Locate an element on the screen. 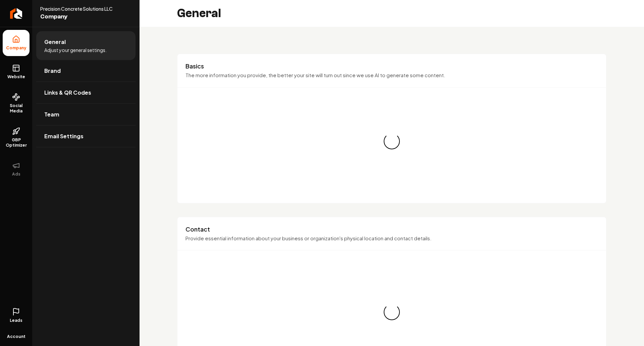 The height and width of the screenshot is (346, 644). span: General is located at coordinates (55, 42).